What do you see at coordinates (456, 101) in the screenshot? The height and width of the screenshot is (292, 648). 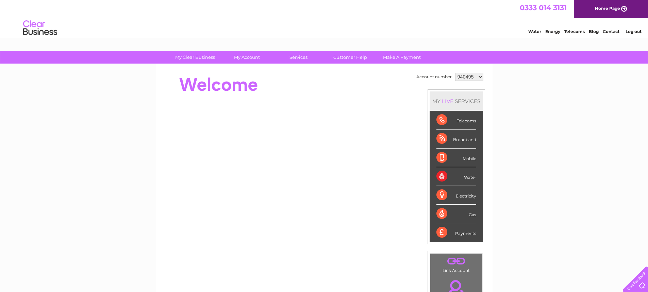 I see `div: MY SERVICES` at bounding box center [456, 101].